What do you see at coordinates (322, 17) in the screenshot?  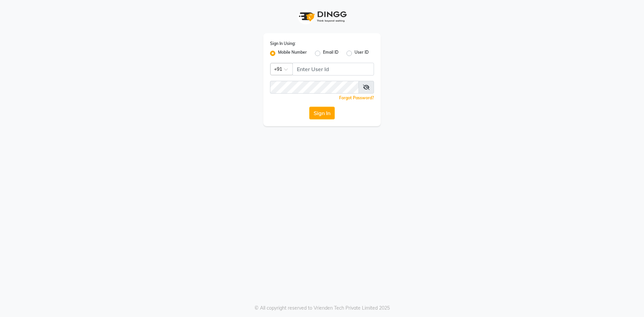 I see `img: logo1.svg` at bounding box center [322, 17].